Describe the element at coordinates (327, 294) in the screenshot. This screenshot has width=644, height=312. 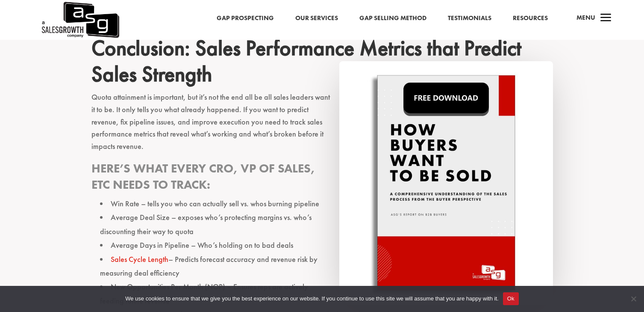
I see `li: New Opportunities Per Month (NOP) – Ensures reps are actively feeding future revenue` at that location.